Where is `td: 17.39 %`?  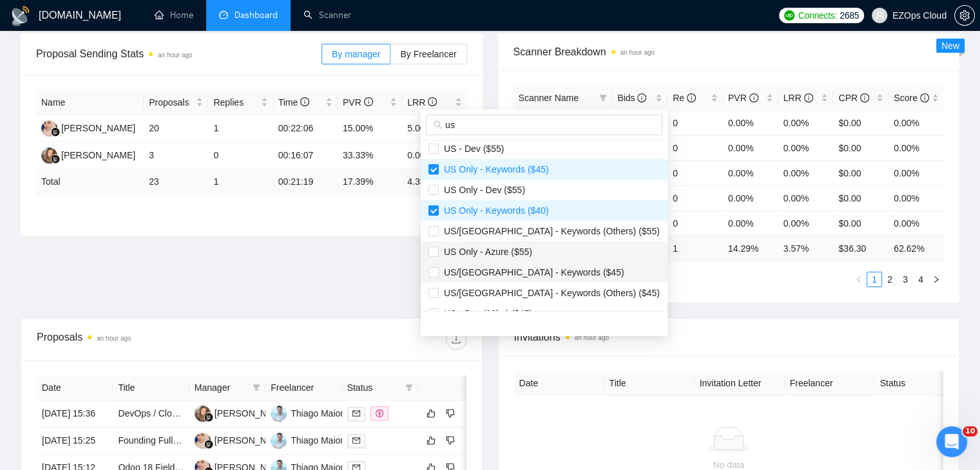 td: 17.39 % is located at coordinates (370, 181).